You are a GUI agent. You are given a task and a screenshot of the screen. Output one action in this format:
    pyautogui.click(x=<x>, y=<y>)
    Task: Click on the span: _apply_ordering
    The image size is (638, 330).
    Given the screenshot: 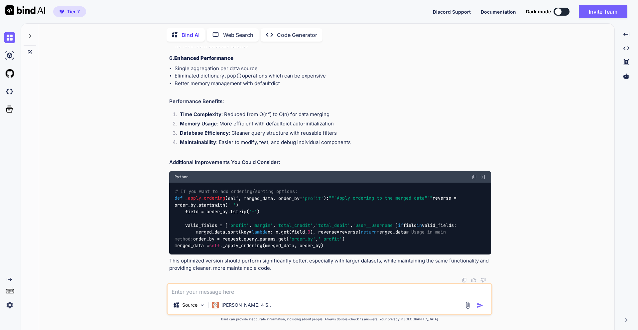 What is the action you would take?
    pyautogui.click(x=205, y=198)
    